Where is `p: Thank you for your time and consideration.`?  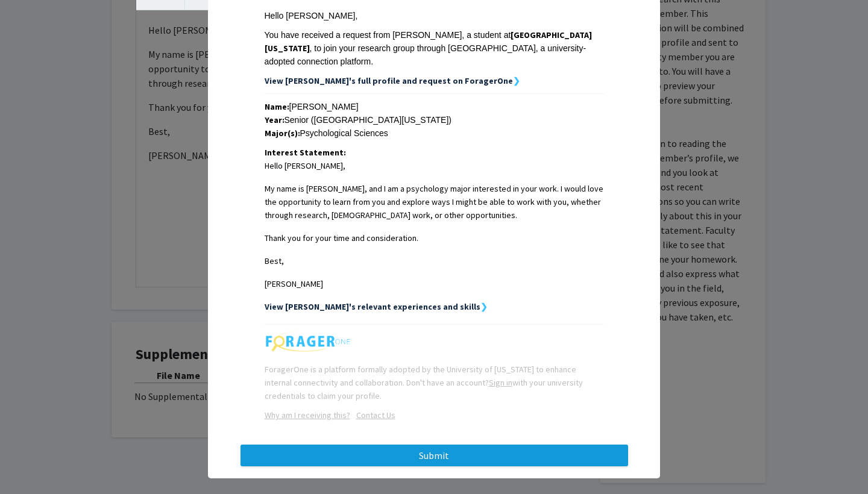 p: Thank you for your time and consideration. is located at coordinates (434, 238).